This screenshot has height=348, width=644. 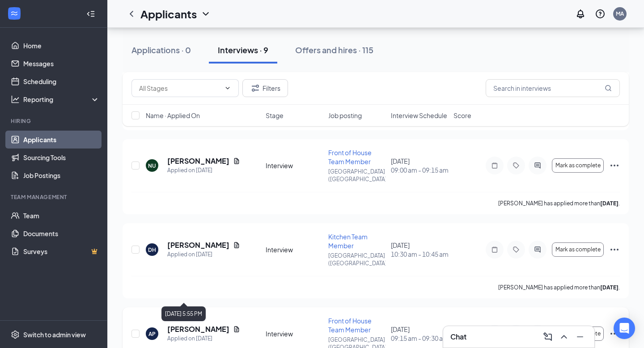 What do you see at coordinates (243, 49) in the screenshot?
I see `div: Interviews · 9` at bounding box center [243, 49].